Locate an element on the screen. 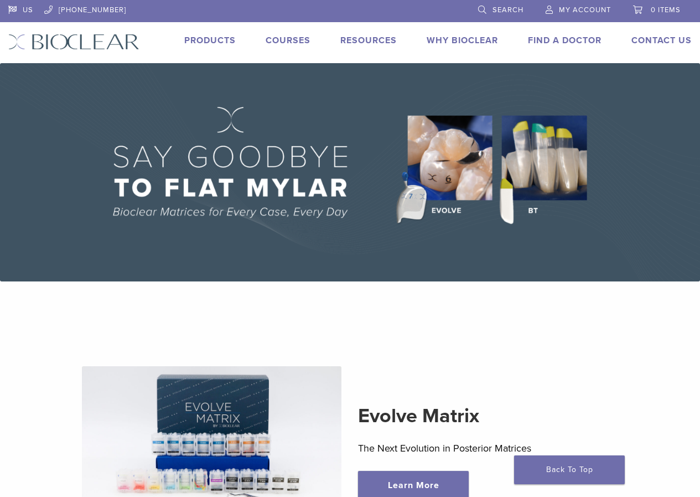  a: Products is located at coordinates (210, 40).